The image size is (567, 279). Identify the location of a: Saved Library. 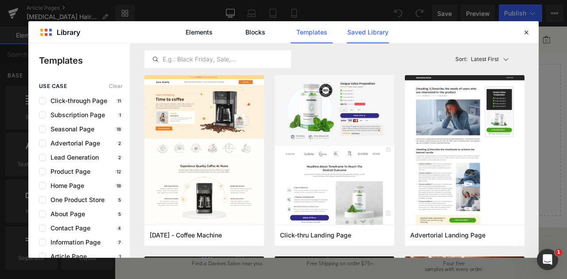
(368, 32).